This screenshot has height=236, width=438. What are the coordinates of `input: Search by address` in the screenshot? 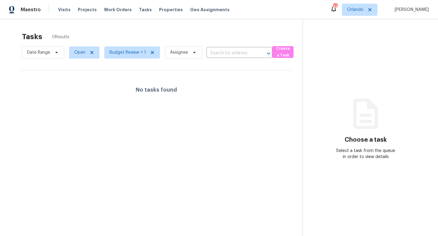 It's located at (231, 53).